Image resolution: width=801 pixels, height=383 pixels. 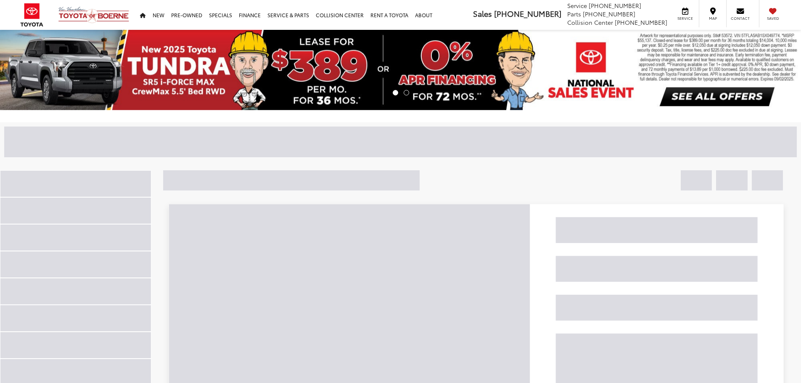 What do you see at coordinates (590, 22) in the screenshot?
I see `span: Collision Center` at bounding box center [590, 22].